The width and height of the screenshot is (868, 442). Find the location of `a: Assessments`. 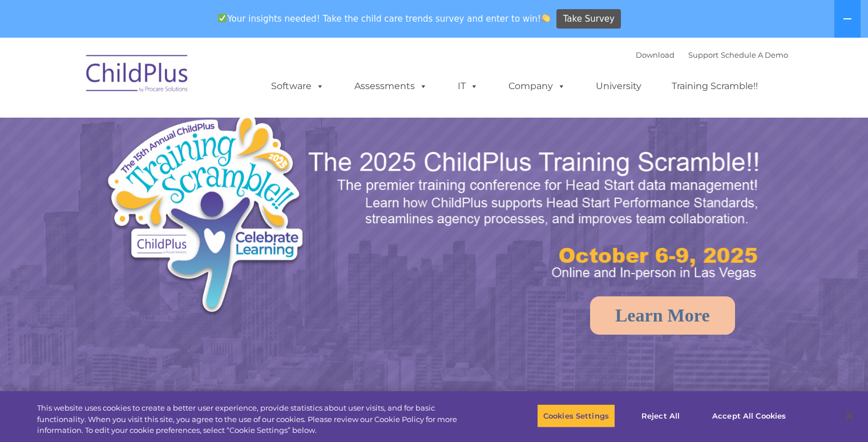

a: Assessments is located at coordinates (391, 86).